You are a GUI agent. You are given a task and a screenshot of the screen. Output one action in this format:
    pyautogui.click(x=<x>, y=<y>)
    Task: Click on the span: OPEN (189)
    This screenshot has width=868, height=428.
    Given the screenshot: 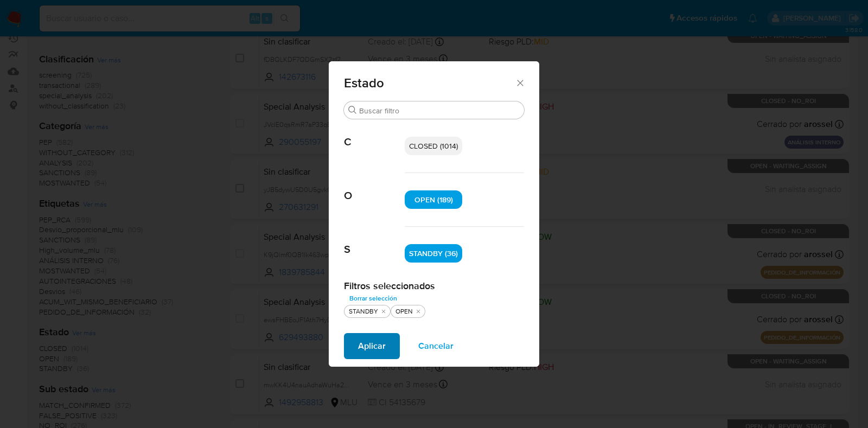 What is the action you would take?
    pyautogui.click(x=434, y=200)
    